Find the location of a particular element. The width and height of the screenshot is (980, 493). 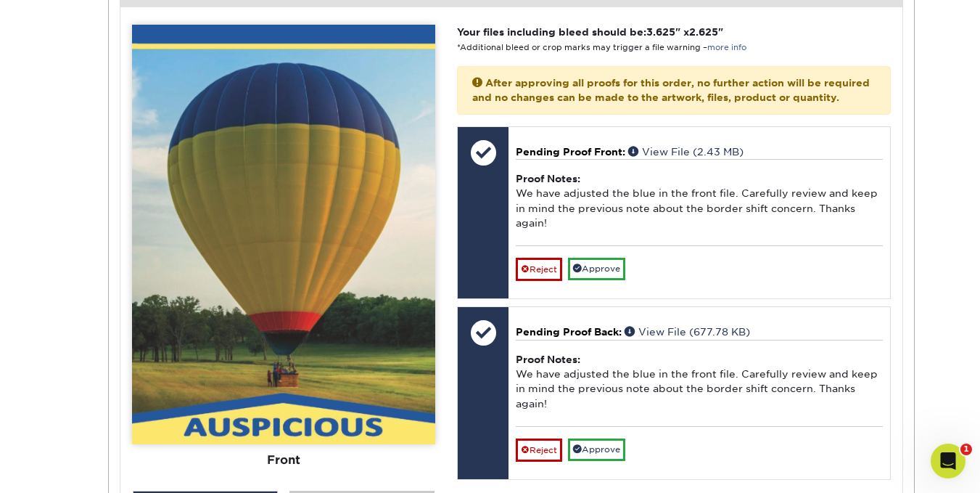

div: Front is located at coordinates (284, 460).